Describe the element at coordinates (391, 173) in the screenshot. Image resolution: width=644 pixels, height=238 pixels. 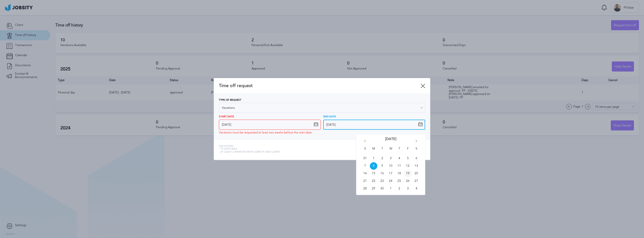
I see `span: Wed Sep 17 2025` at that location.